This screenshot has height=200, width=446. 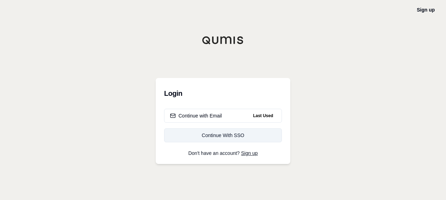 What do you see at coordinates (223, 116) in the screenshot?
I see `button: Continue with EmailLast Used` at bounding box center [223, 116].